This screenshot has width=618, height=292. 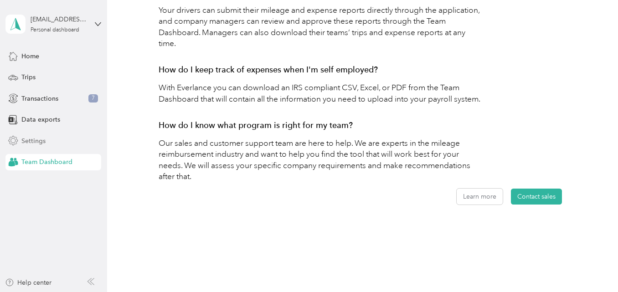 I want to click on div: Personal dashboard, so click(x=55, y=30).